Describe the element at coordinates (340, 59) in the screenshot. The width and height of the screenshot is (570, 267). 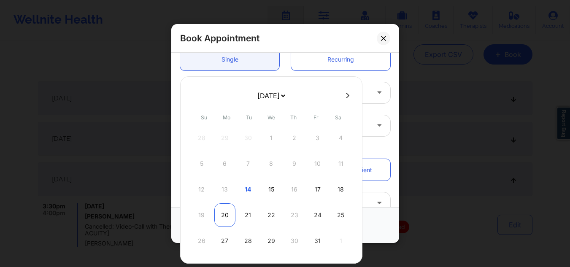
I see `a: Recurring` at that location.